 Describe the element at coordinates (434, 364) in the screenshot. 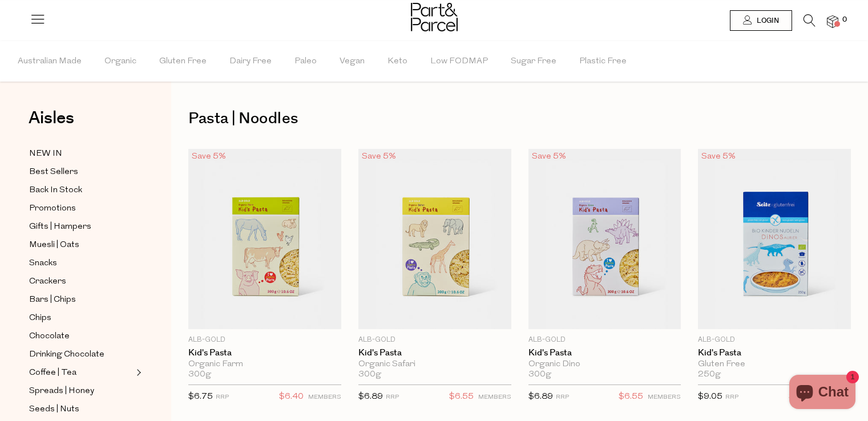

I see `div: Organic Safari` at that location.